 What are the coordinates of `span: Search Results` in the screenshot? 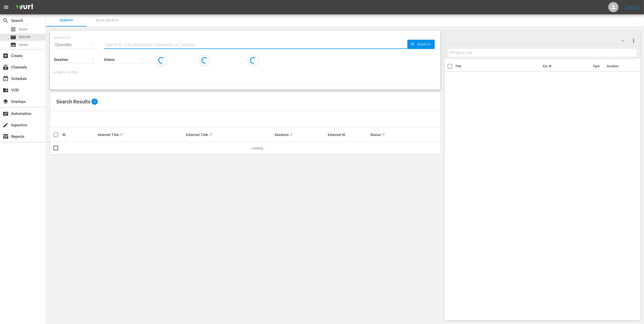 It's located at (73, 102).